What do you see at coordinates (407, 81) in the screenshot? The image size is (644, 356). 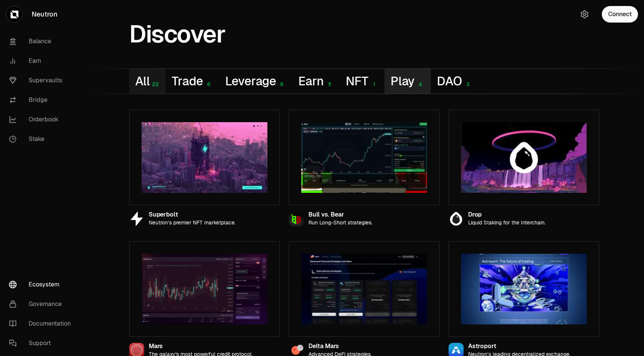 I see `button: Play` at bounding box center [407, 81].